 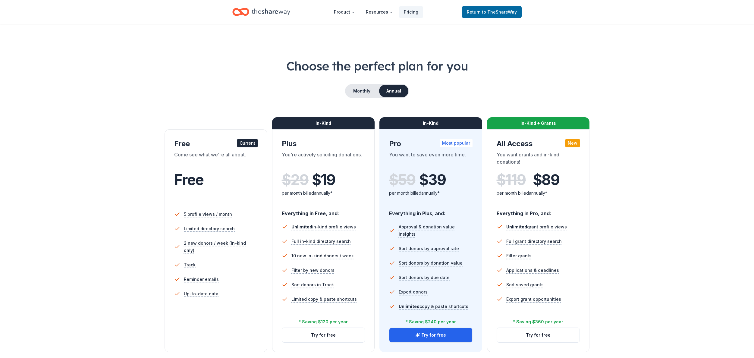 I want to click on a: Home, so click(x=261, y=12).